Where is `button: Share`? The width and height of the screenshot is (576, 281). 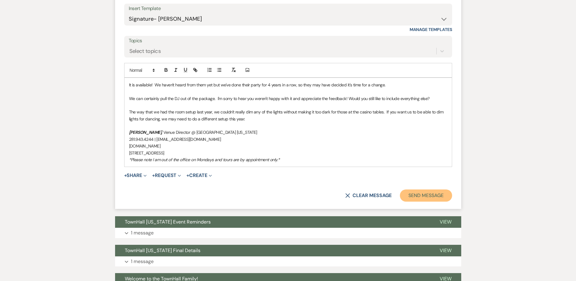
button: Share is located at coordinates (136, 175).